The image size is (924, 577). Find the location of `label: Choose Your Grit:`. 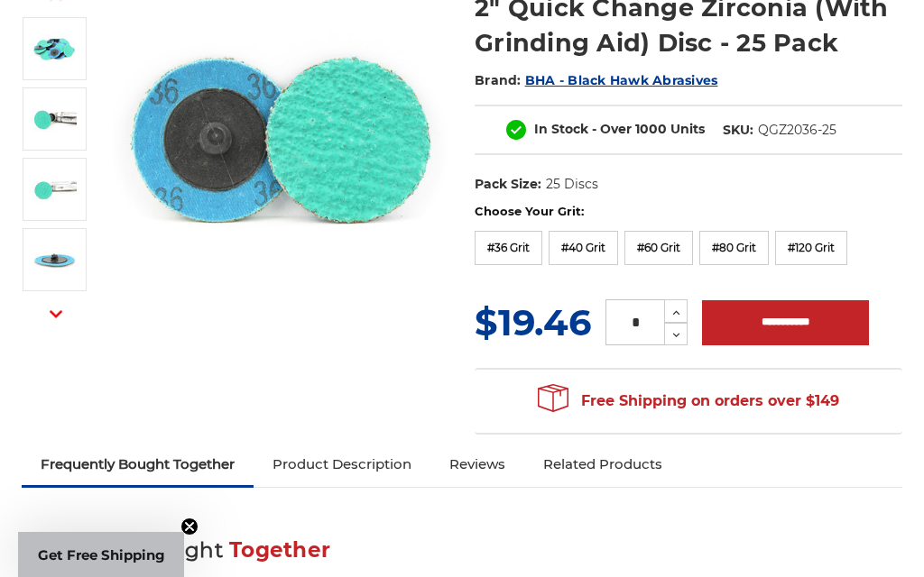

label: Choose Your Grit: is located at coordinates (689, 211).